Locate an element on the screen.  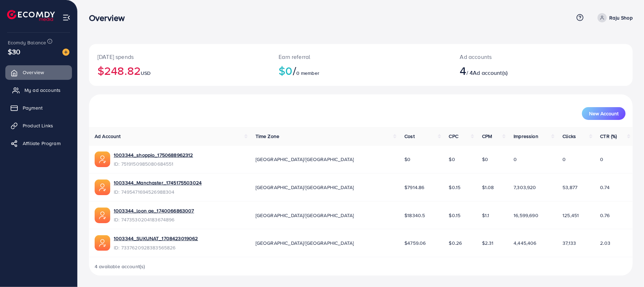
span: My ad accounts is located at coordinates (43, 90).